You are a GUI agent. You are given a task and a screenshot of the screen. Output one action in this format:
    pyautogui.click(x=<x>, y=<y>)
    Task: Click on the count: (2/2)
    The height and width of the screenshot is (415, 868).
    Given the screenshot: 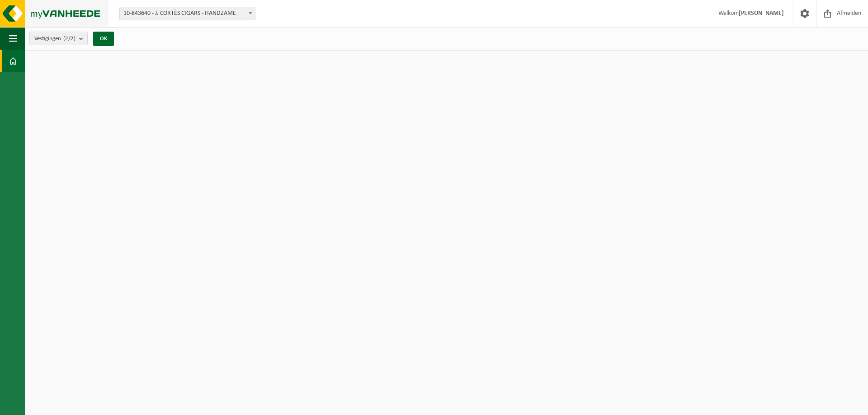 What is the action you would take?
    pyautogui.click(x=69, y=39)
    